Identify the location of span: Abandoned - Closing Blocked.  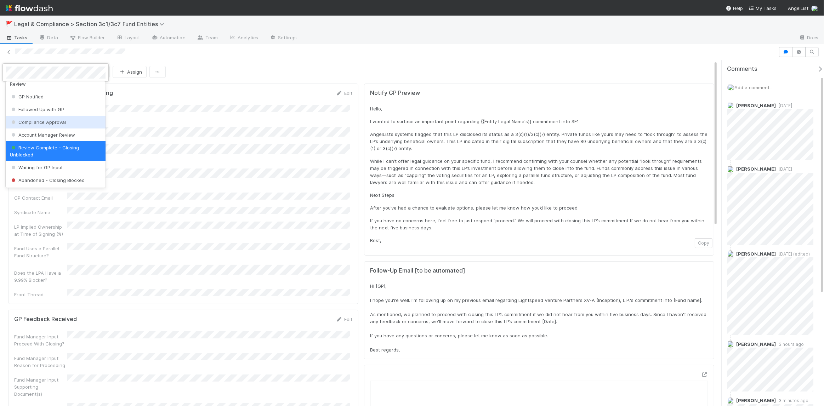
(47, 180).